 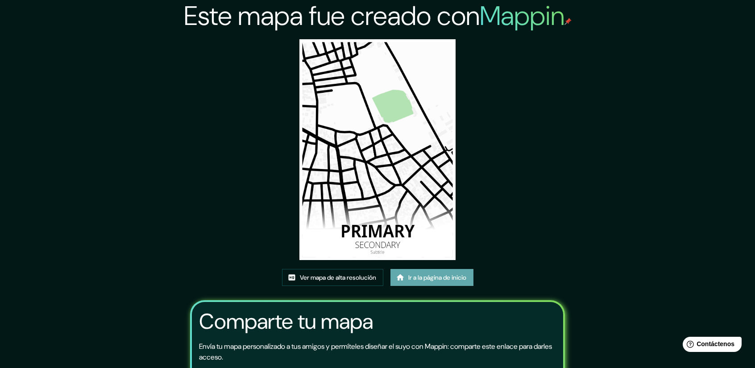 I want to click on img: pin de mapeo, so click(x=568, y=21).